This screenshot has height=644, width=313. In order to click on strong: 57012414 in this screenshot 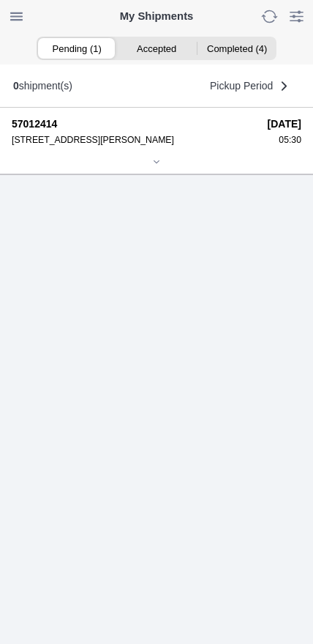, I will do `click(135, 124)`.